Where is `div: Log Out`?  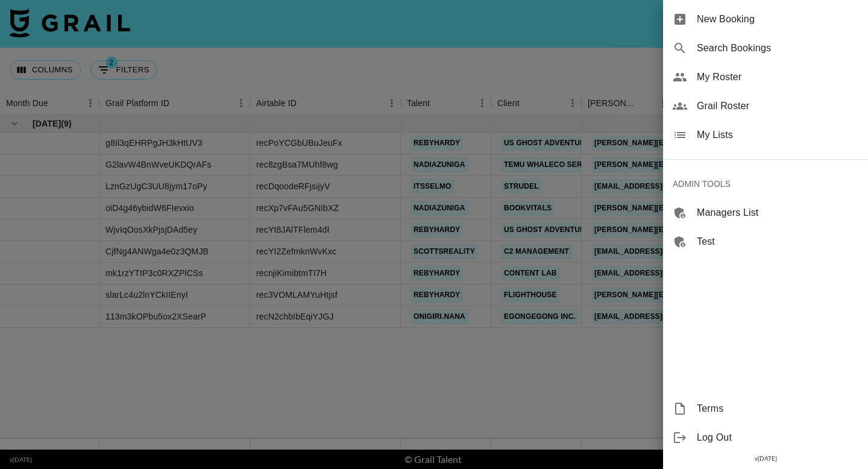
div: Log Out is located at coordinates (765, 438).